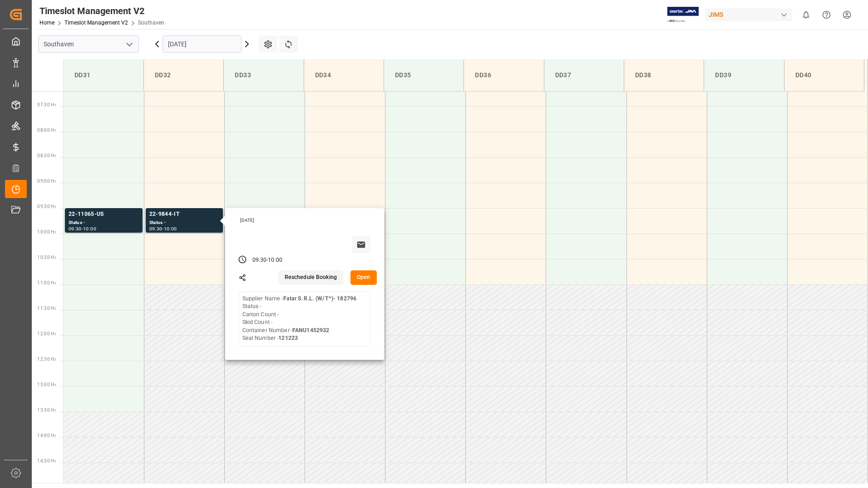 Image resolution: width=868 pixels, height=488 pixels. I want to click on img: Exertis%20JAM%20-%20Email%20Logo.jpg_1722504956.jpg, so click(683, 15).